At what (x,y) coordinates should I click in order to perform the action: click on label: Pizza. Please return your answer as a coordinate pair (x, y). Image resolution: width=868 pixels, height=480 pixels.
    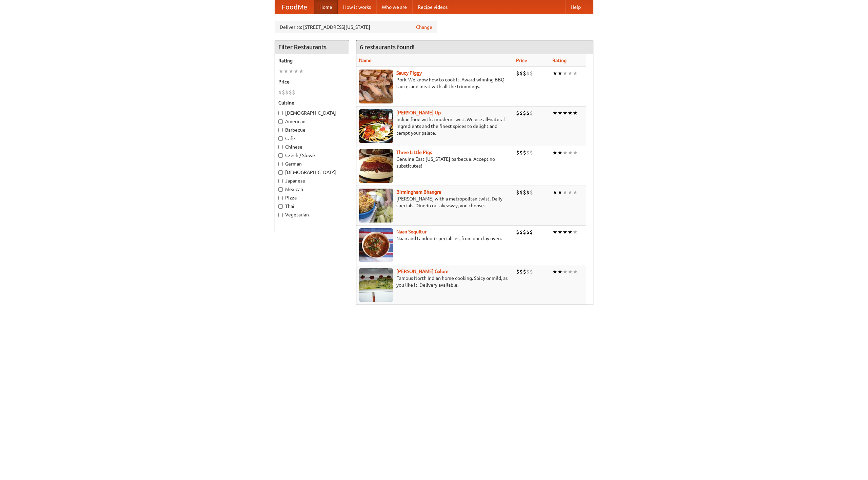
    Looking at the image, I should click on (312, 198).